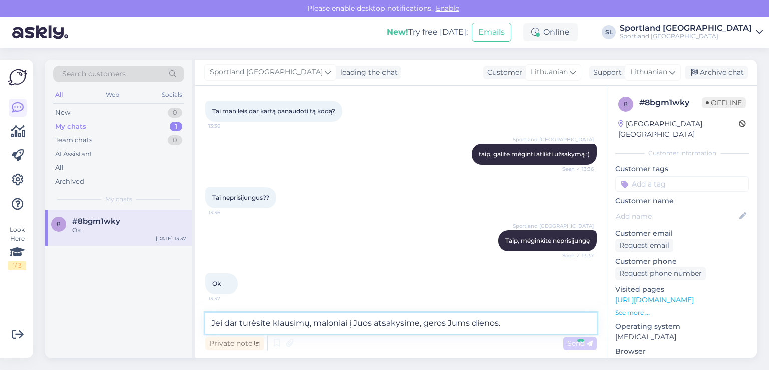  I want to click on p: Visited pages, so click(682, 289).